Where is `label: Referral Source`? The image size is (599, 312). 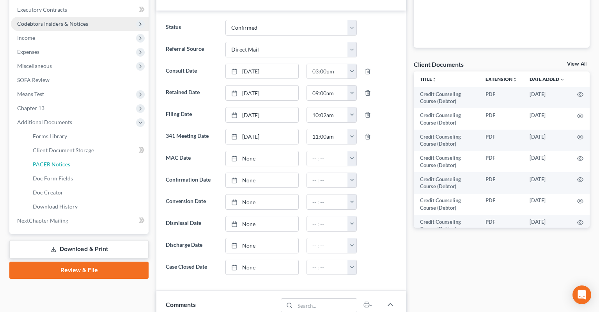
label: Referral Source is located at coordinates (191, 50).